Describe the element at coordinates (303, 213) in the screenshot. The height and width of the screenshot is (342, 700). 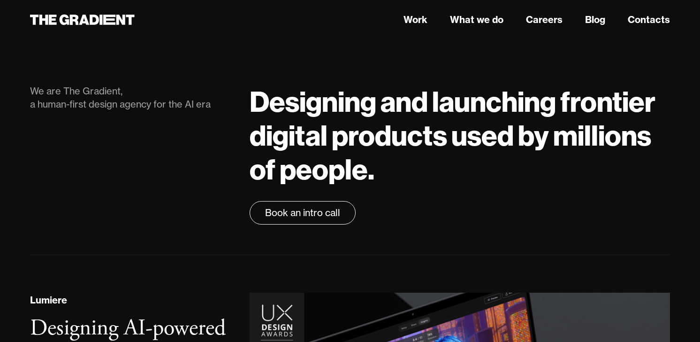
I see `a: Book an intro call` at that location.